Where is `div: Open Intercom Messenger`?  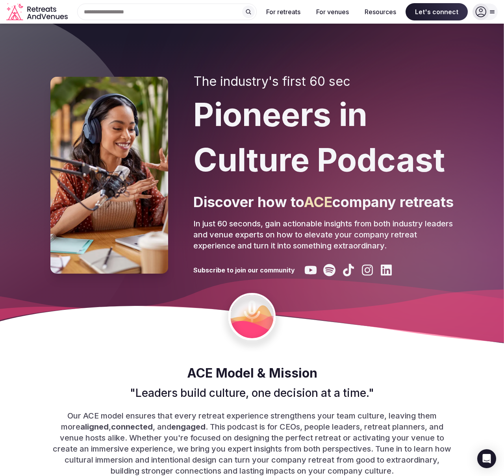
div: Open Intercom Messenger is located at coordinates (487, 459).